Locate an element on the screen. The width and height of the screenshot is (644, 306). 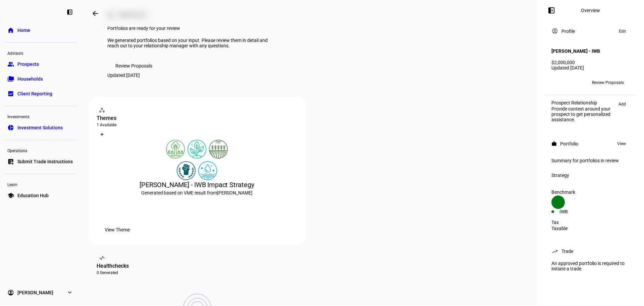
a: folder_copyHouseholds is located at coordinates (40, 79).